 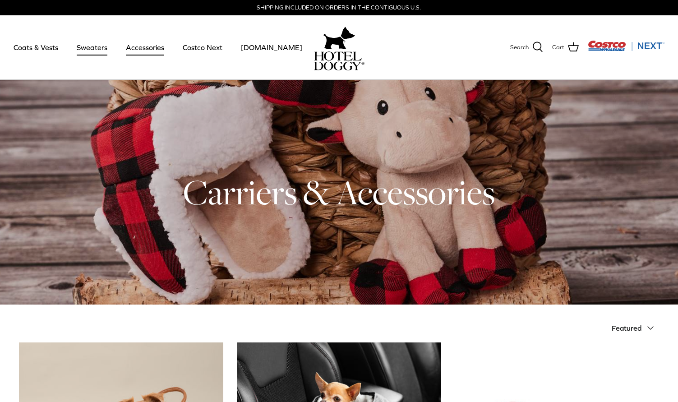 What do you see at coordinates (36, 47) in the screenshot?
I see `a: Coats & Vests` at bounding box center [36, 47].